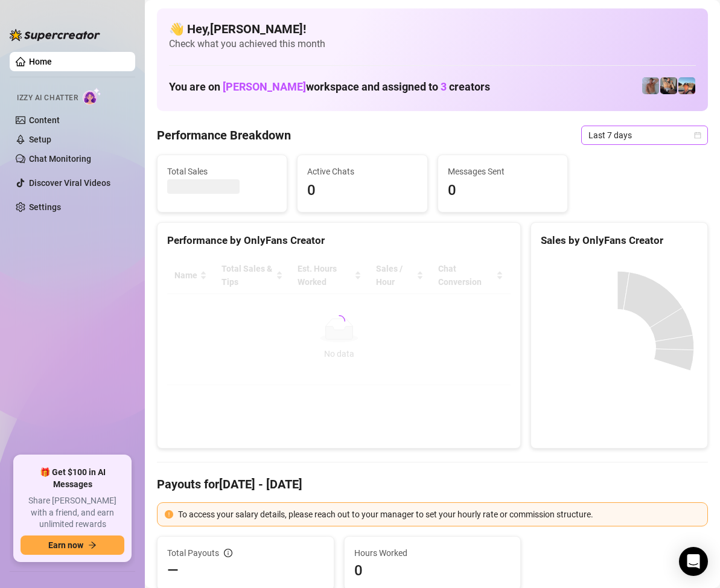  What do you see at coordinates (55, 35) in the screenshot?
I see `img: logo-BBDzfeDw.svg` at bounding box center [55, 35].